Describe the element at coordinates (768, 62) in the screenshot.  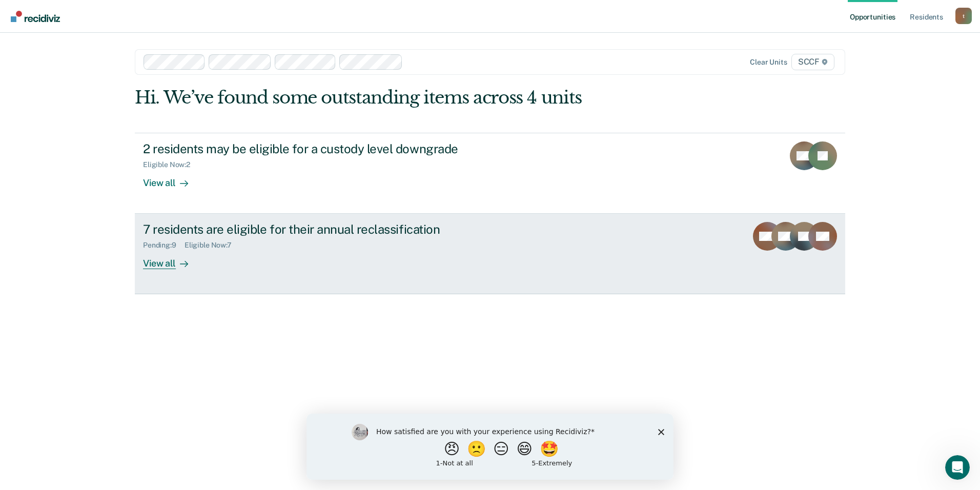
I see `div: Clear units` at that location.